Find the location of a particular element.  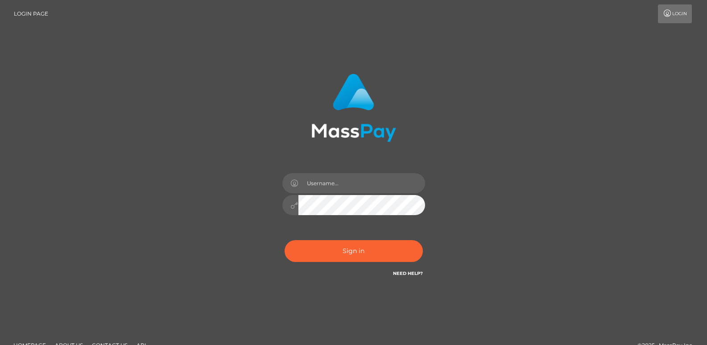

a: Login Page is located at coordinates (31, 14).